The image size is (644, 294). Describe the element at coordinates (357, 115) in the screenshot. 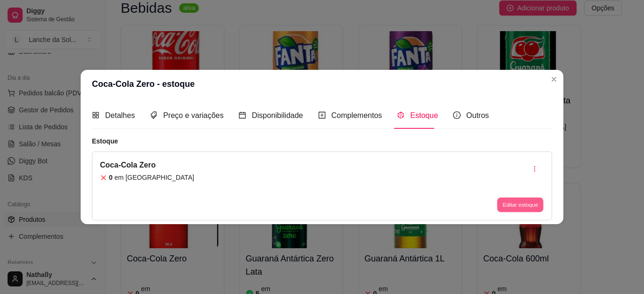

I see `span: Complementos` at that location.